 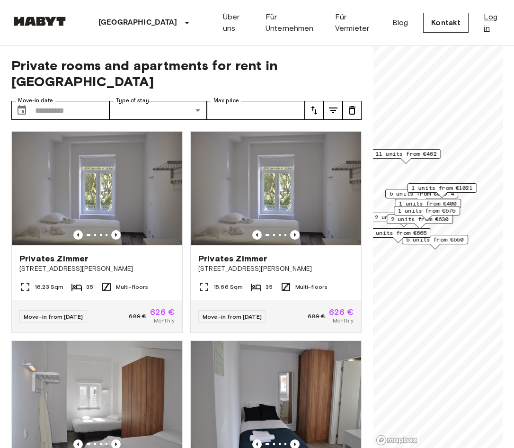 What do you see at coordinates (435, 240) in the screenshot?
I see `span: 5 units from €550` at bounding box center [435, 240].